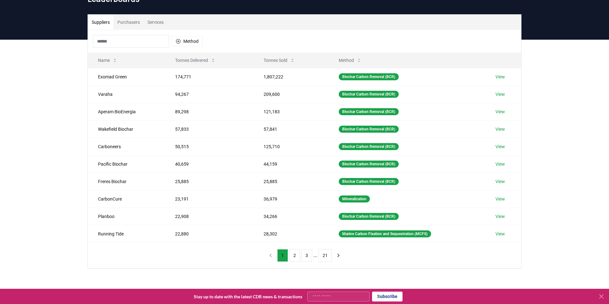 The width and height of the screenshot is (609, 304). What do you see at coordinates (291, 216) in the screenshot?
I see `td: 34,266` at bounding box center [291, 216].